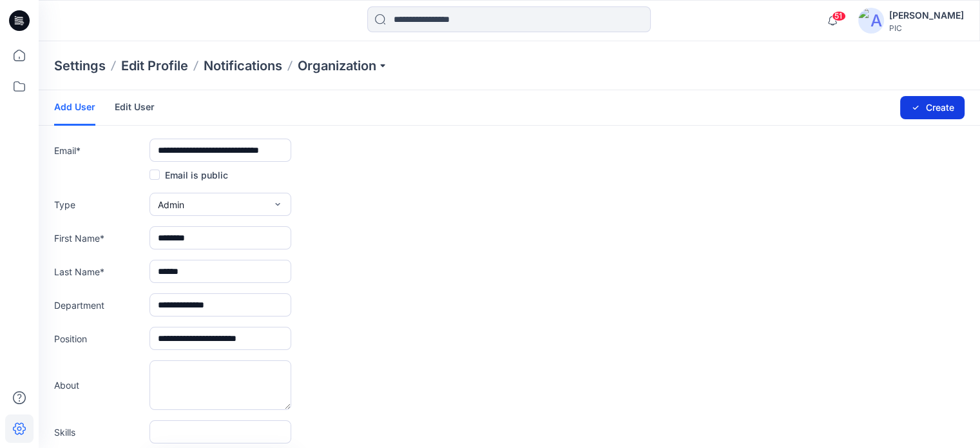 The width and height of the screenshot is (980, 448). Describe the element at coordinates (99, 339) in the screenshot. I see `label: Position` at that location.